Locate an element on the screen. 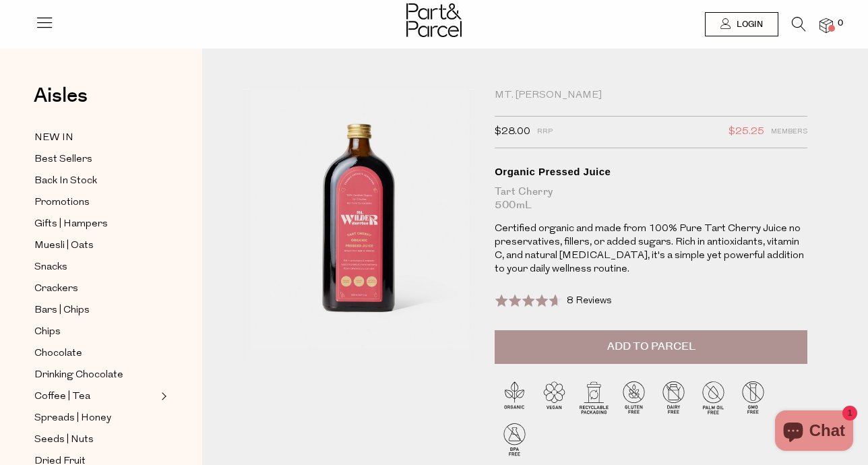  img: P_P-ICONS-Live_Bec_V11_Palm_Oil_Free.svg is located at coordinates (714, 398).